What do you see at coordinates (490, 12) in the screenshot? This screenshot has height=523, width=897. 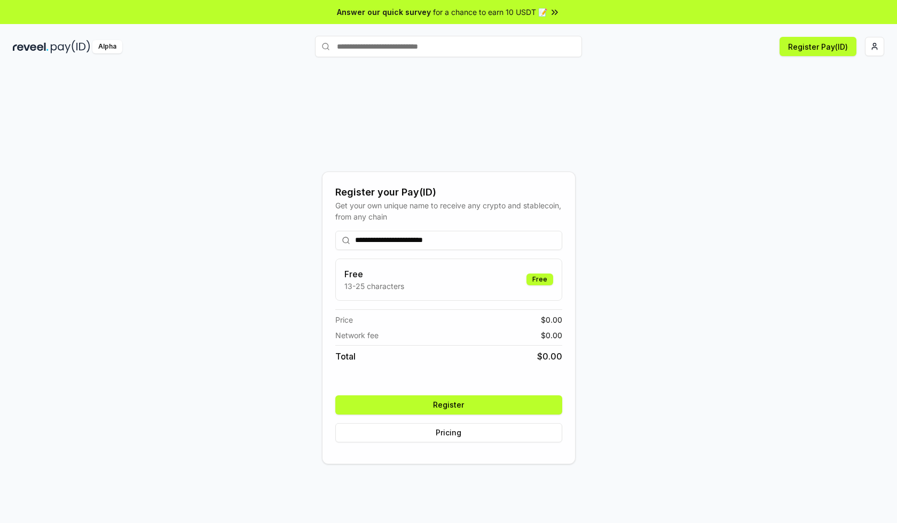 I see `span: for a chance to earn 10 USDT 📝` at bounding box center [490, 12].